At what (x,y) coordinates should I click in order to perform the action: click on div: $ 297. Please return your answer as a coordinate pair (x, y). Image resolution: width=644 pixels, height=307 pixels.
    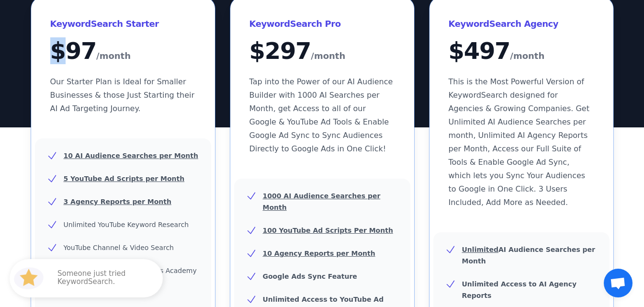
    Looking at the image, I should click on (322, 52).